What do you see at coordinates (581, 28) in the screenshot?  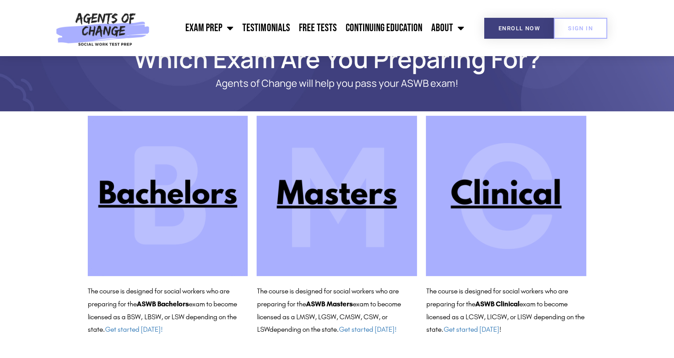 I see `a: SIGN IN` at bounding box center [581, 28].